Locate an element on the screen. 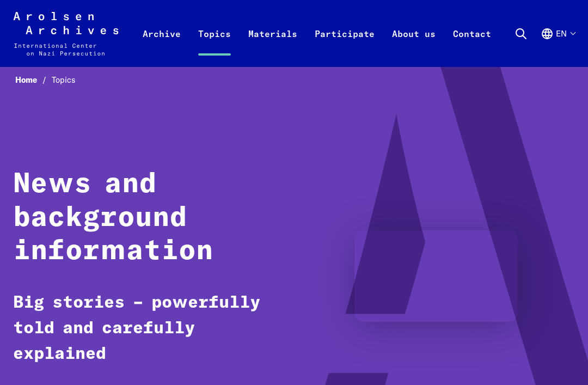 This screenshot has width=588, height=385. span: Topics is located at coordinates (63, 79).